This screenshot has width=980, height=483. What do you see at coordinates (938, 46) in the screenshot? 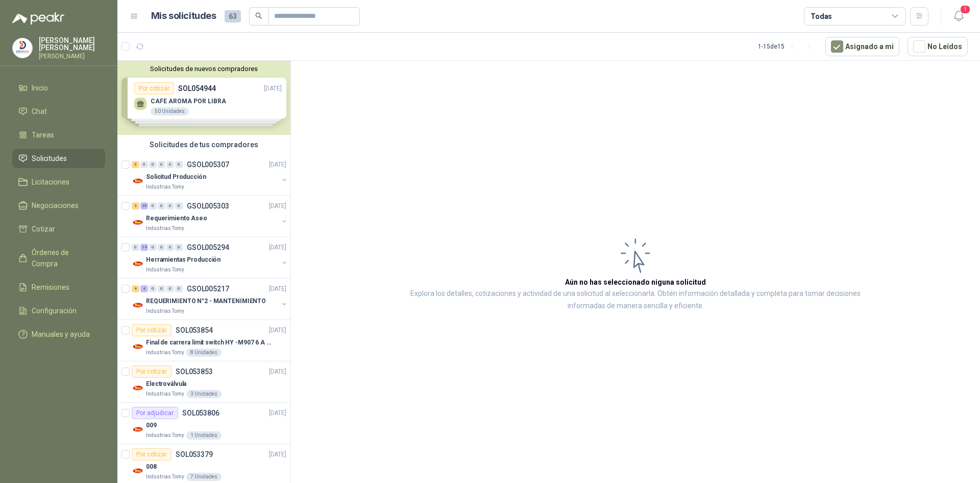
I see `button: No Leídos` at bounding box center [938, 46].